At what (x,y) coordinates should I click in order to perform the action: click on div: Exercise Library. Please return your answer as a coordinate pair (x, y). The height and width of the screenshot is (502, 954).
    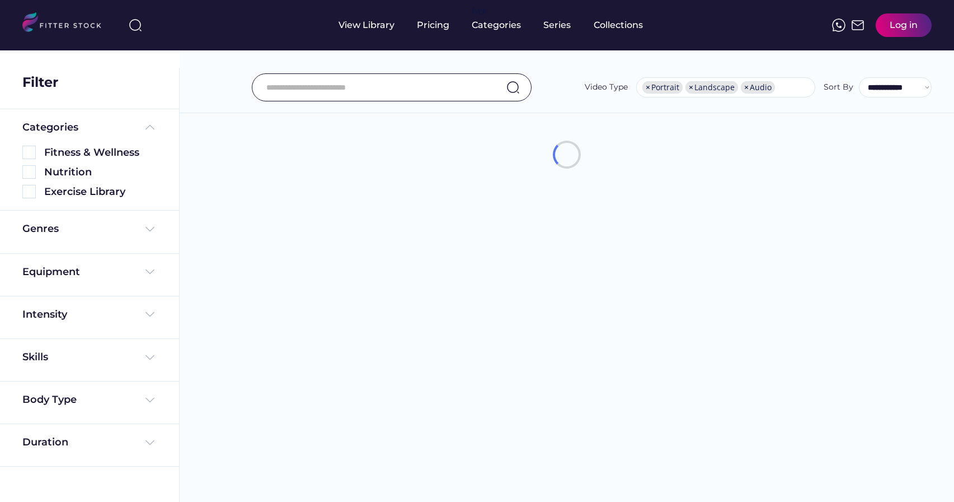
    Looking at the image, I should click on (100, 191).